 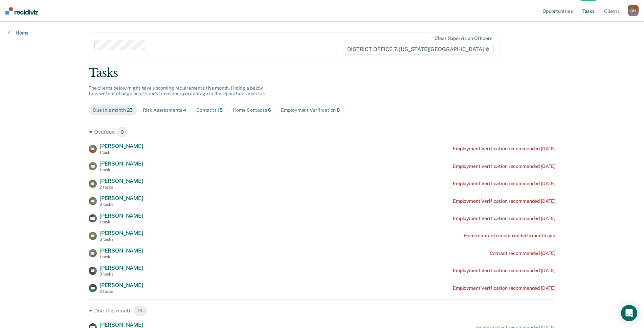 What do you see at coordinates (220, 110) in the screenshot?
I see `span: 15` at bounding box center [220, 110].